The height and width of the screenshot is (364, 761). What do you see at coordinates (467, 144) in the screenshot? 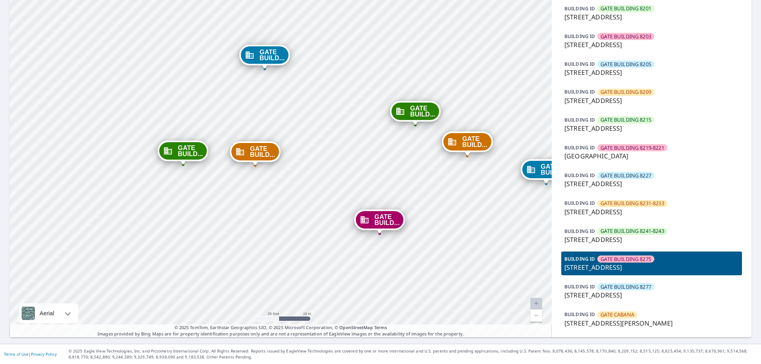
I see `div: Dropped pin, building GATE BUILDING 8209, Commercial property, 8209 Southwestern Blvd Dallas, TX ...` at bounding box center [467, 144].